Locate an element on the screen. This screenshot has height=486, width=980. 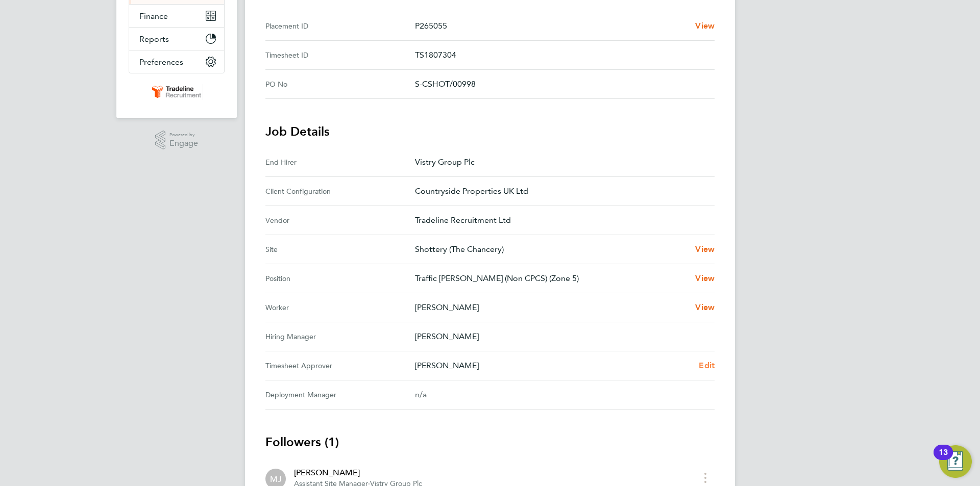
span: Powered by is located at coordinates (184, 134).